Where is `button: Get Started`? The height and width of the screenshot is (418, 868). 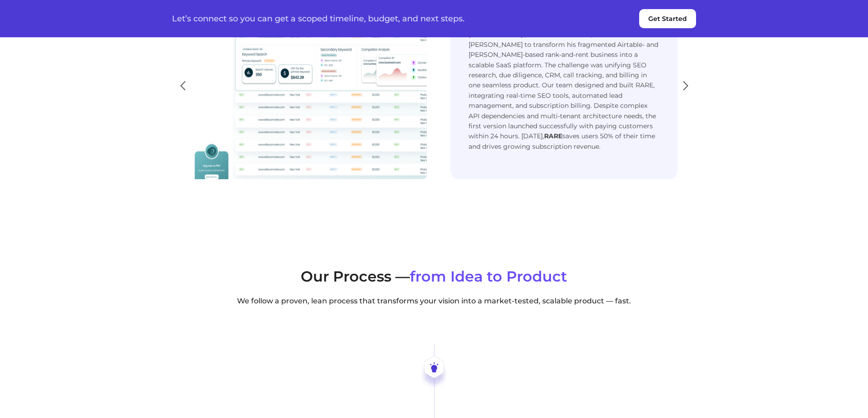
button: Get Started is located at coordinates (667, 19).